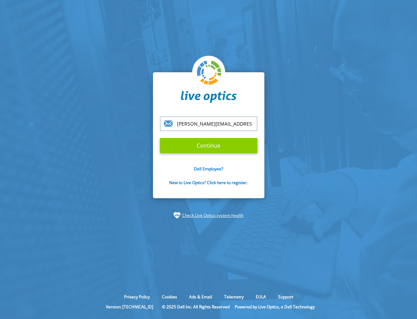  Describe the element at coordinates (261, 296) in the screenshot. I see `a: EULA` at that location.